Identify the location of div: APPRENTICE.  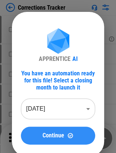
(54, 59).